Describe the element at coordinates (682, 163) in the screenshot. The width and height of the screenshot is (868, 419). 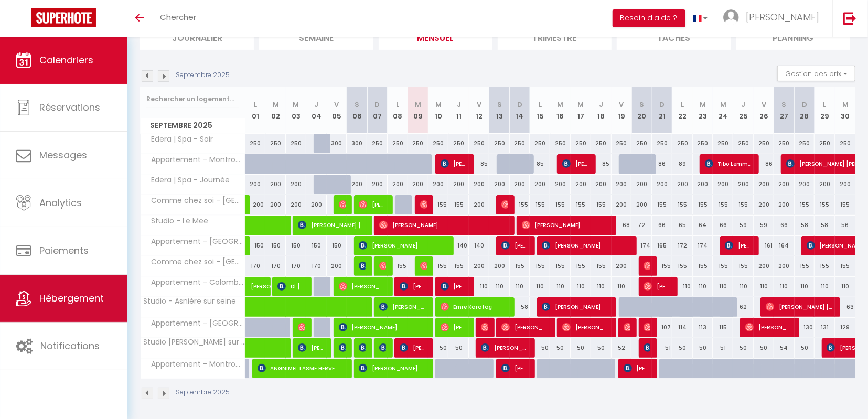
I see `div: 89` at that location.